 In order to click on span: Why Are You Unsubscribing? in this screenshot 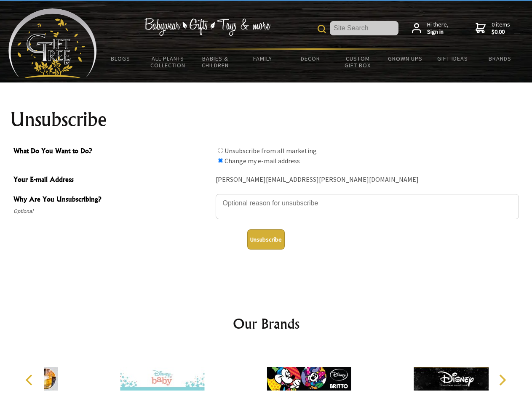, I will do `click(112, 200)`.